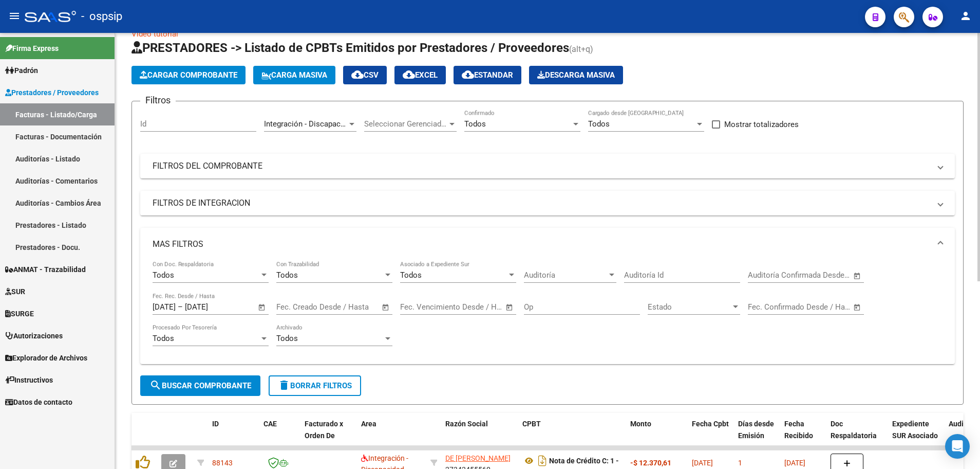  Describe the element at coordinates (541, 203) in the screenshot. I see `mat-panel-title: FILTROS DE INTEGRACION` at that location.